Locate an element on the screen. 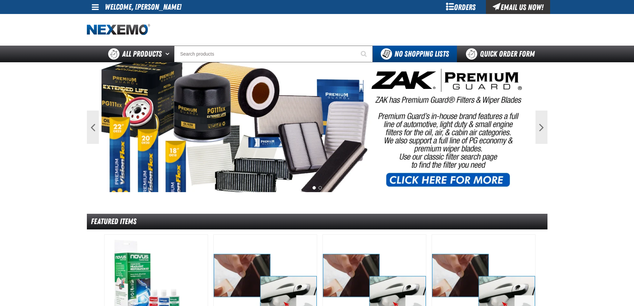 This screenshot has width=634, height=306. button: You do not have available Shopping Lists. Open to Create a New List is located at coordinates (415, 54).